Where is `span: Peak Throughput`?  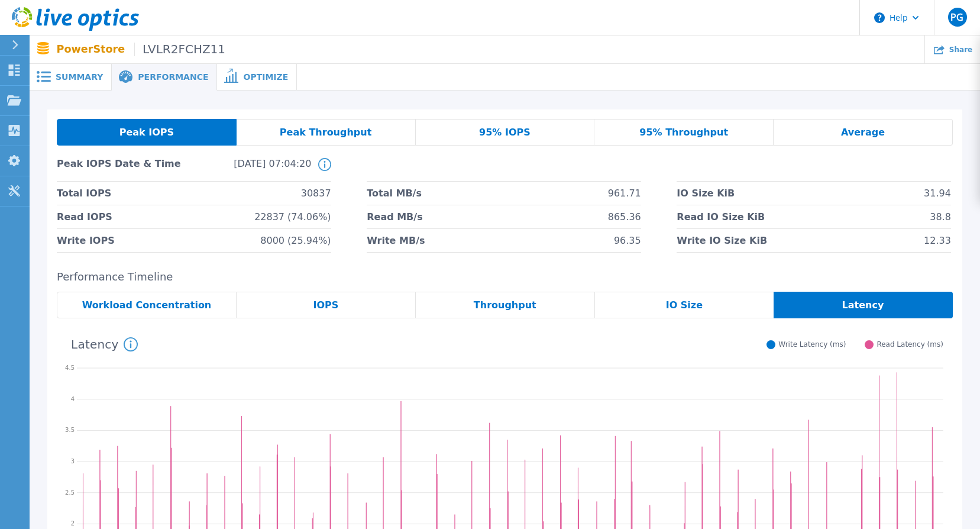 span: Peak Throughput is located at coordinates (326, 132).